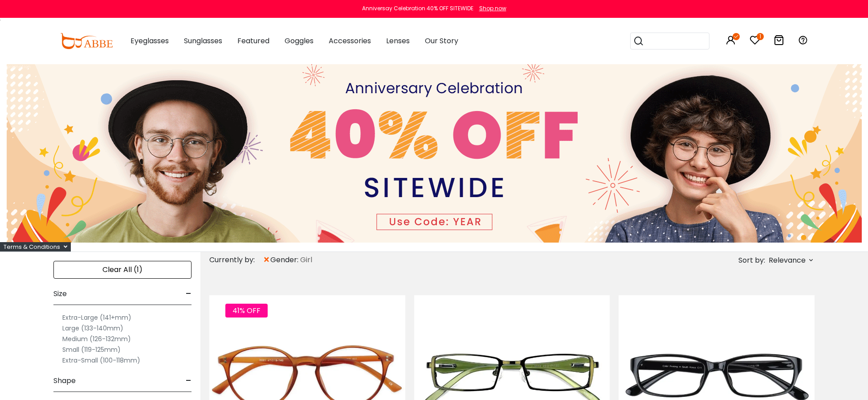 Image resolution: width=868 pixels, height=400 pixels. What do you see at coordinates (441, 40) in the screenshot?
I see `span: Our Story` at bounding box center [441, 40].